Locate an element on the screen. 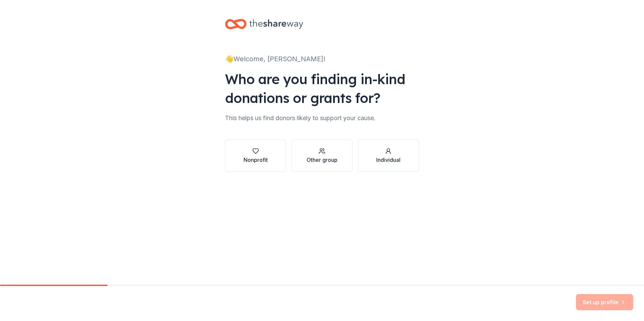 This screenshot has height=321, width=644. button: Other group is located at coordinates (322, 156).